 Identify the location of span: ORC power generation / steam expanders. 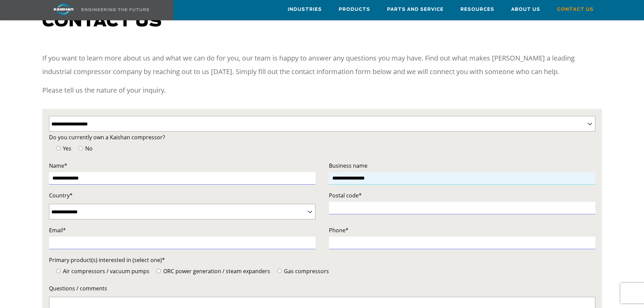
(216, 271).